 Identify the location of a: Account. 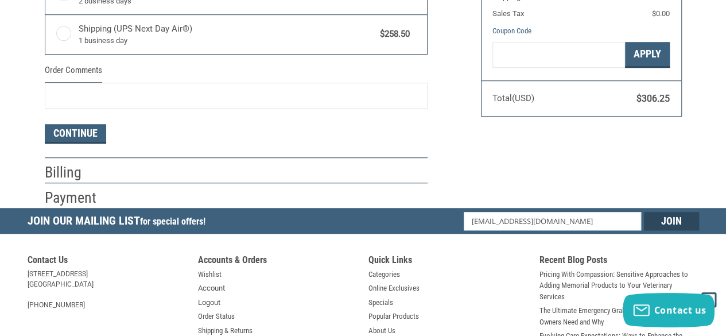
(211, 288).